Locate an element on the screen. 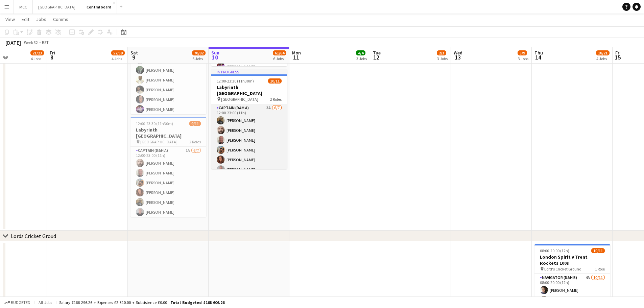 The width and height of the screenshot is (644, 308). span: 12 is located at coordinates (376, 57).